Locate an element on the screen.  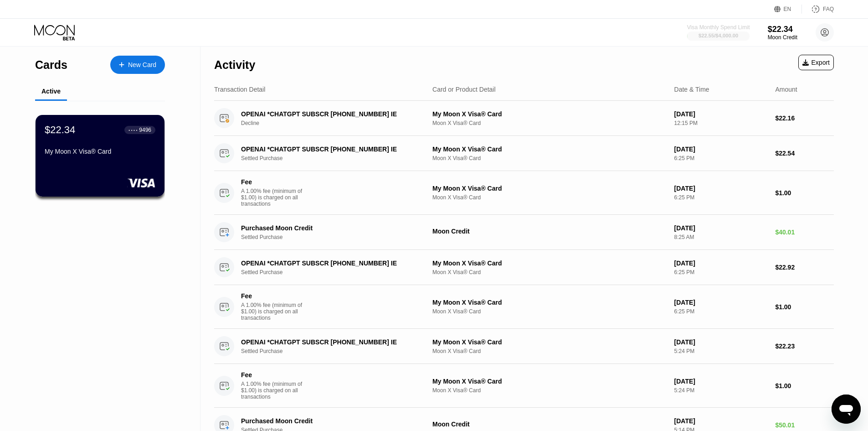
div: $22.34● ● ● ●9496My Moon X Visa® Card is located at coordinates (100, 155).